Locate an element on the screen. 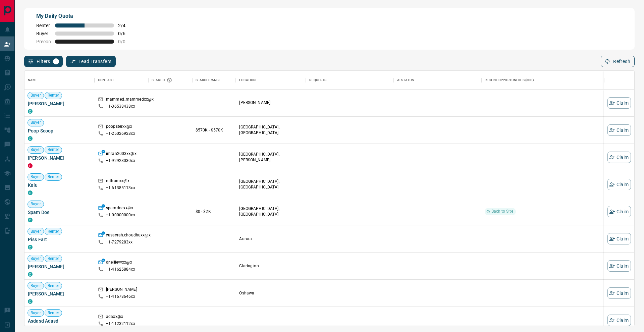 This screenshot has height=332, width=644. span: 0 / 6 is located at coordinates (125, 34).